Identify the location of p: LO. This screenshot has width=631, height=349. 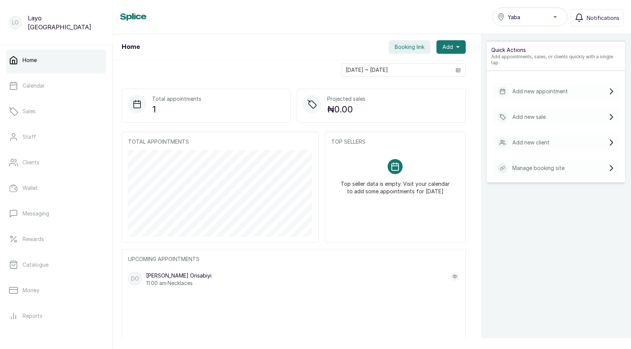
(15, 23).